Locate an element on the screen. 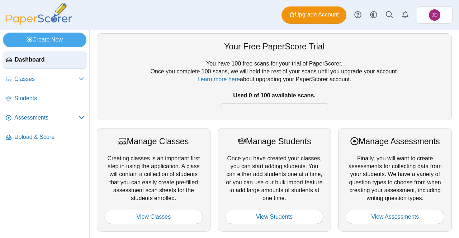 This screenshot has height=238, width=459. span: Jack Dawley is located at coordinates (434, 15).